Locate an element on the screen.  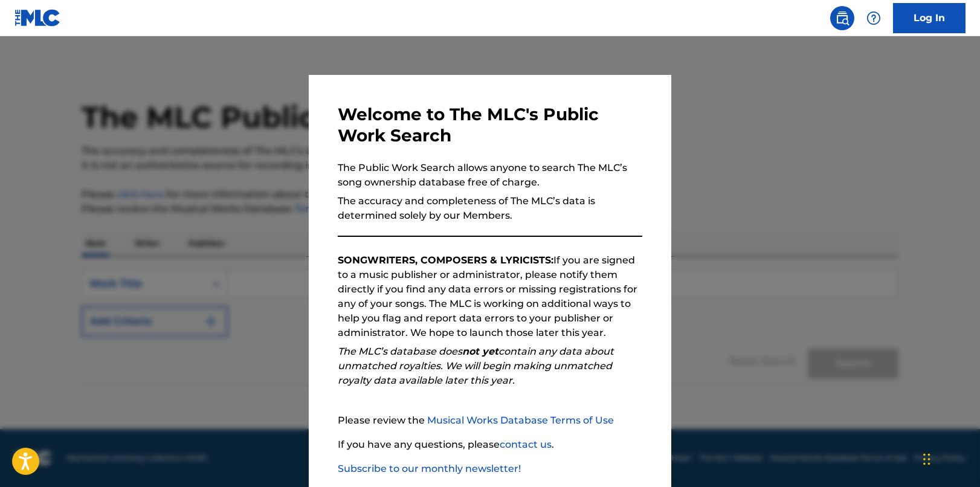
p: If you are signed to a music publisher or administrator, please notify them directly if you find ... is located at coordinates (490, 296).